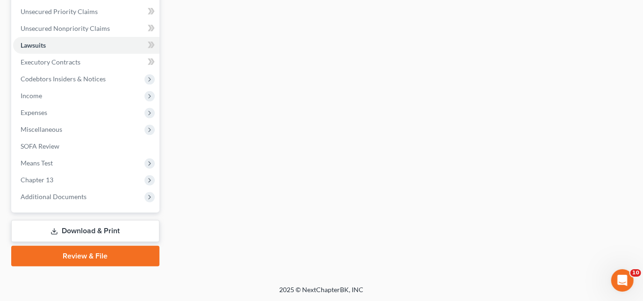 This screenshot has height=301, width=643. What do you see at coordinates (63, 79) in the screenshot?
I see `span: Codebtors Insiders & Notices` at bounding box center [63, 79].